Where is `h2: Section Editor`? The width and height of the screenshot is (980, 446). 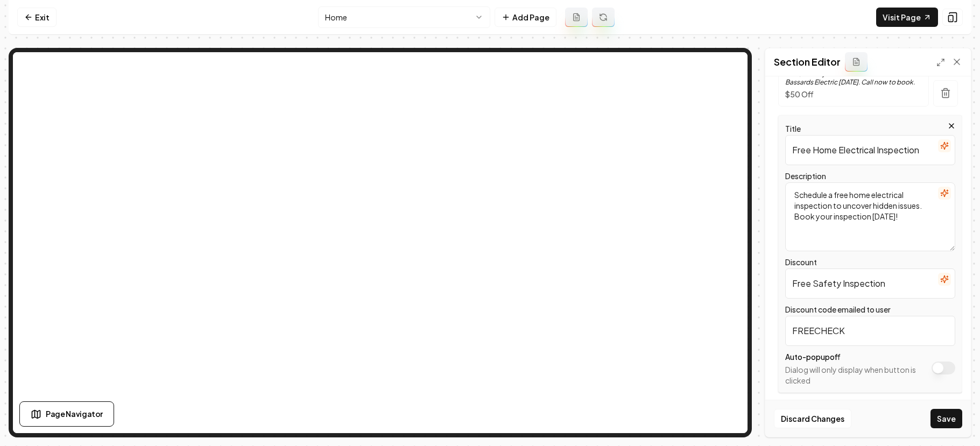 h2: Section Editor is located at coordinates (807, 62).